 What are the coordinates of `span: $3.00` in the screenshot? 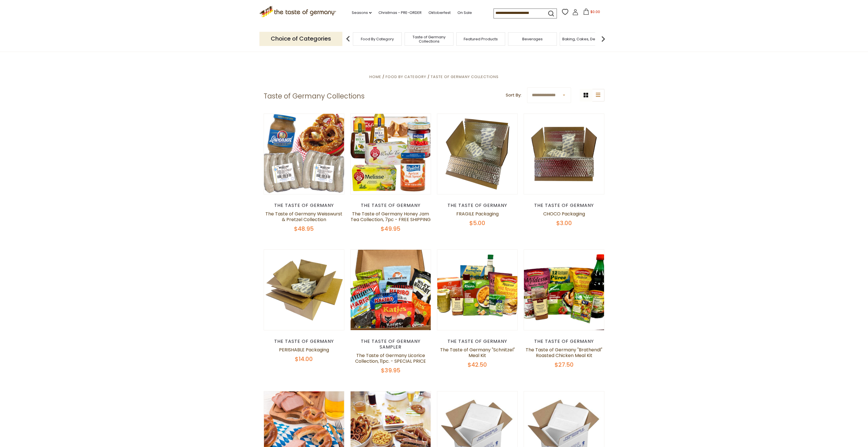 It's located at (563, 223).